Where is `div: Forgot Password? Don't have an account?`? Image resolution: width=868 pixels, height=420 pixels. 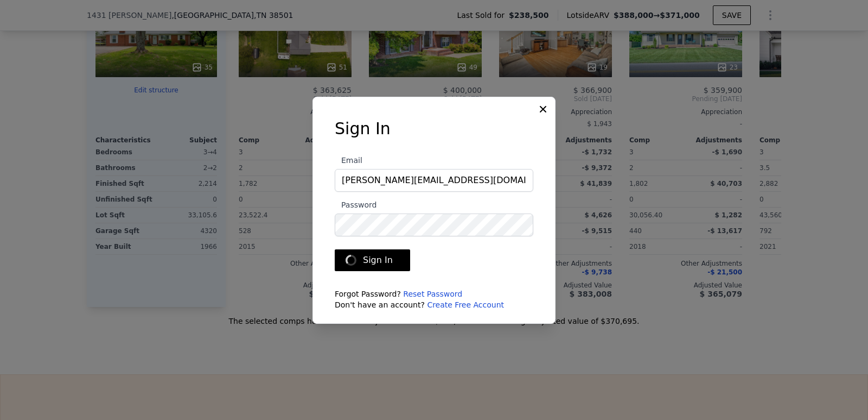 div: Forgot Password? Don't have an account? is located at coordinates (434, 299).